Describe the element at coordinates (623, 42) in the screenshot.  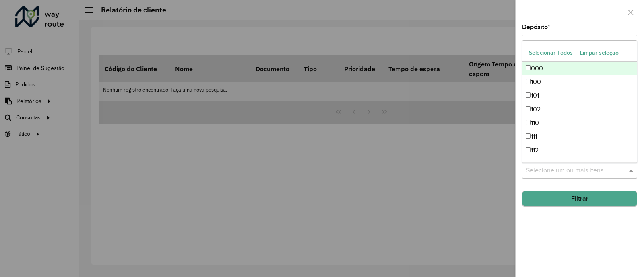
I see `span: Clear all` at that location.